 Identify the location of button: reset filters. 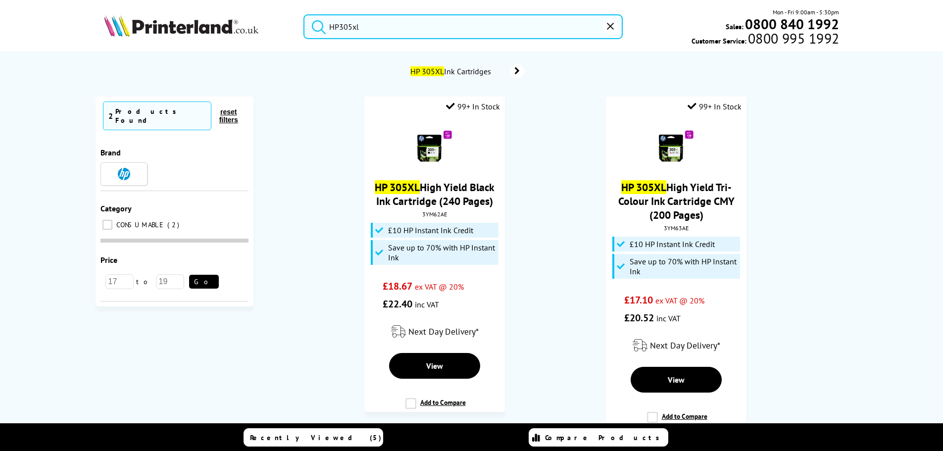
(229, 116).